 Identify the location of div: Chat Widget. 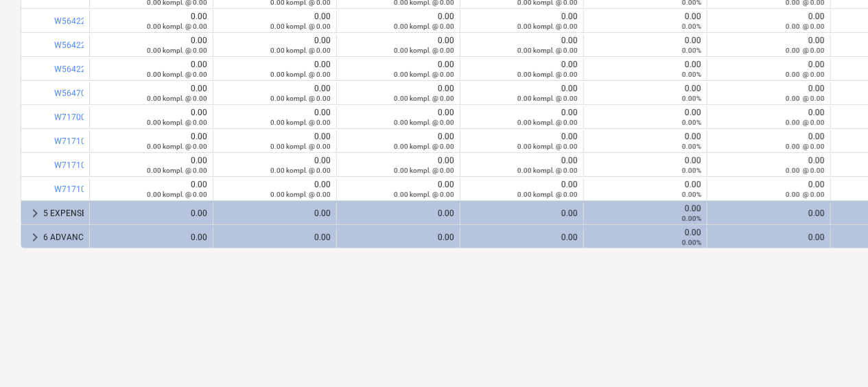
(834, 355).